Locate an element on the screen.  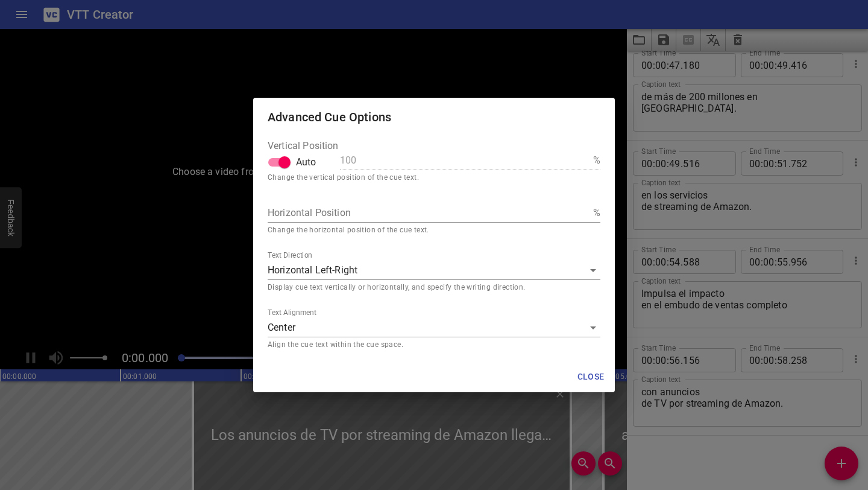
button: Close is located at coordinates (591, 376).